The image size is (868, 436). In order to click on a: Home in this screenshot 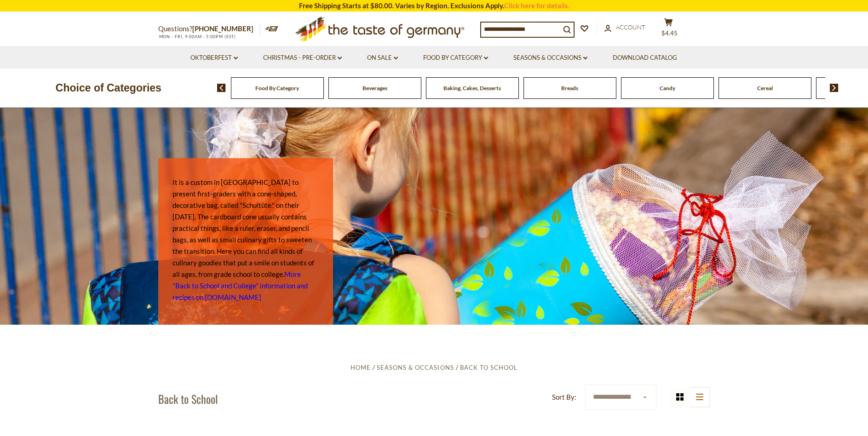, I will do `click(360, 367)`.